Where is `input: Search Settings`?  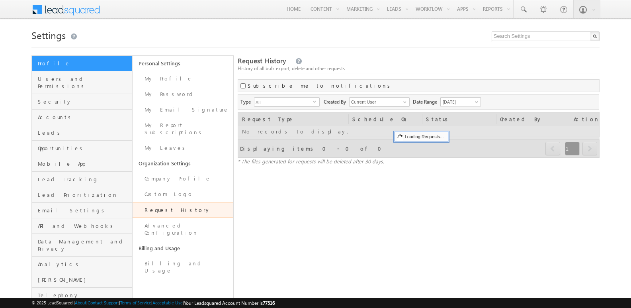 input: Search Settings is located at coordinates (546, 36).